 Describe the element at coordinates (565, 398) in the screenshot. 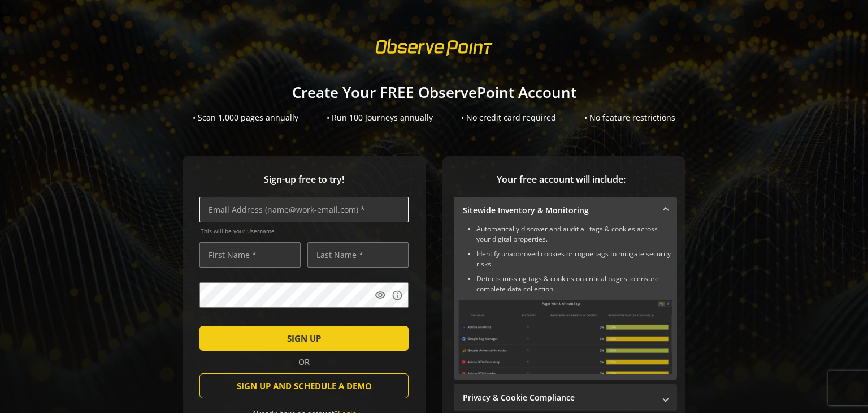

I see `mat-expansion-panel-header: Privacy & Cookie Compliance` at that location.